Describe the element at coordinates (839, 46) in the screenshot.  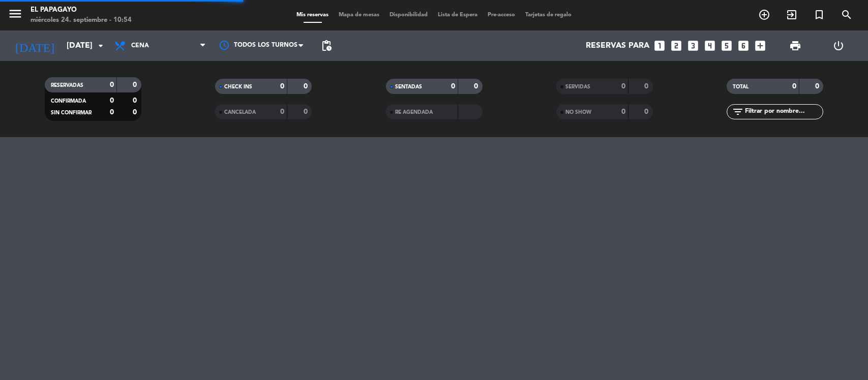
I see `div: LOG OUT` at that location.